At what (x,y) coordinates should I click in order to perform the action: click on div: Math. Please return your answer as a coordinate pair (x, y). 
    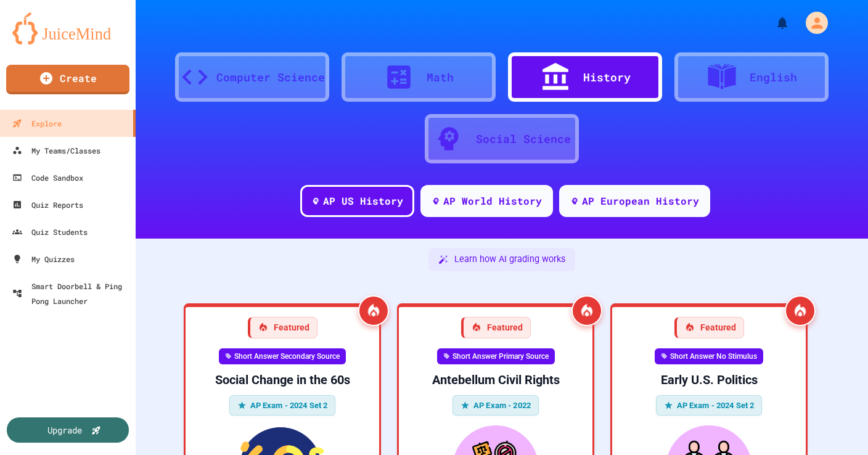
    Looking at the image, I should click on (440, 77).